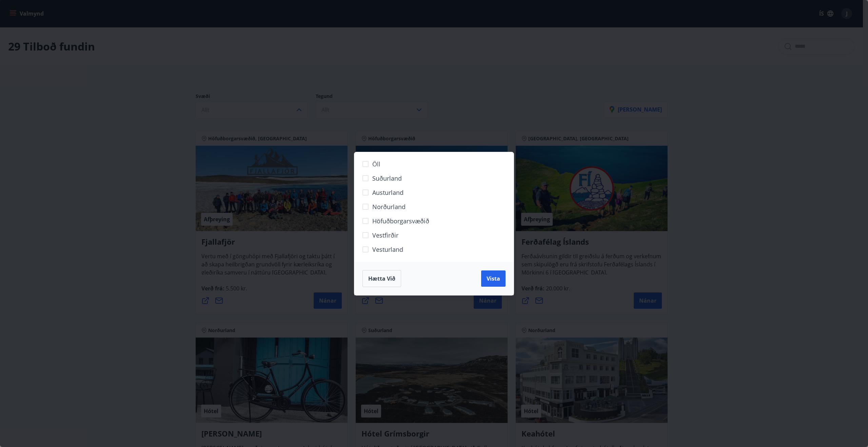  What do you see at coordinates (382, 278) in the screenshot?
I see `button: Hætta við` at bounding box center [382, 278].